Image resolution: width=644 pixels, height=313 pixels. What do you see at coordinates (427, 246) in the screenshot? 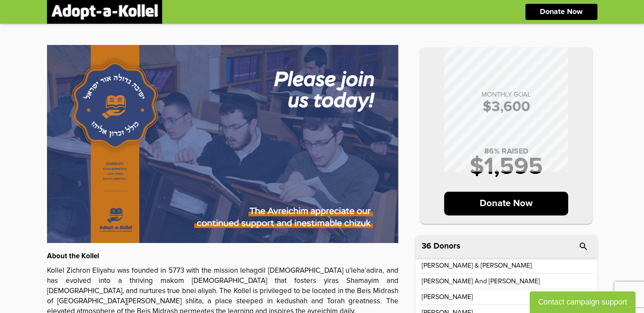
I see `span: 36` at bounding box center [427, 246].